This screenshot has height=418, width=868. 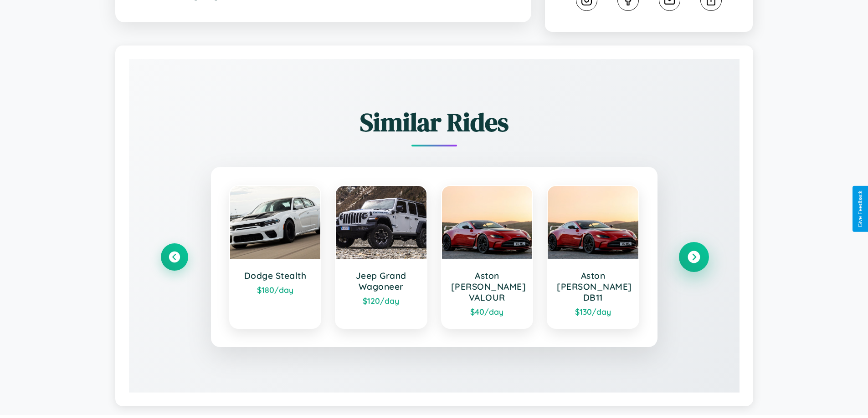 What do you see at coordinates (860, 209) in the screenshot?
I see `div: Give Feedback` at bounding box center [860, 209].